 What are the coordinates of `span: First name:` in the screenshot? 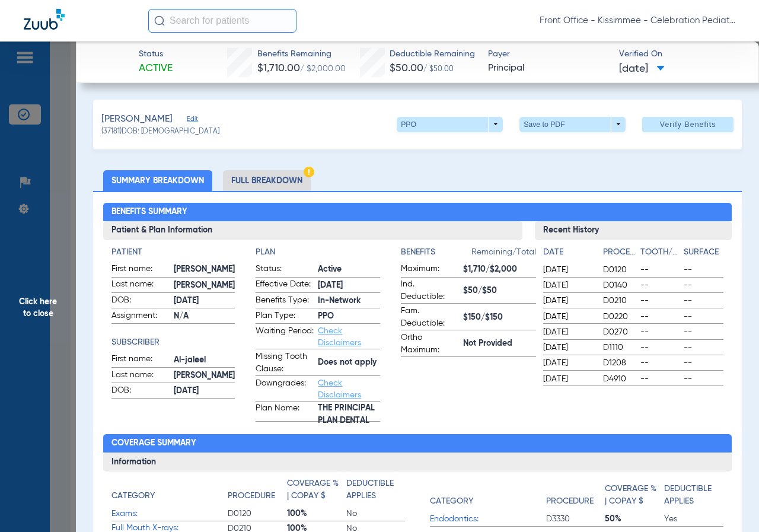 It's located at (141, 360).